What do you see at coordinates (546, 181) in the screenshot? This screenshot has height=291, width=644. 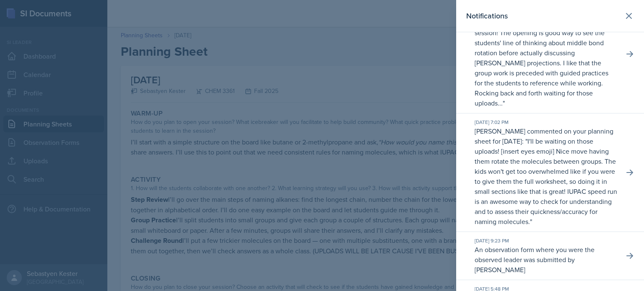 I see `p: I'll be waiting on those uploads! [insert eyes emoji] Nice move having them rotate the molecules ...` at bounding box center [546, 181].